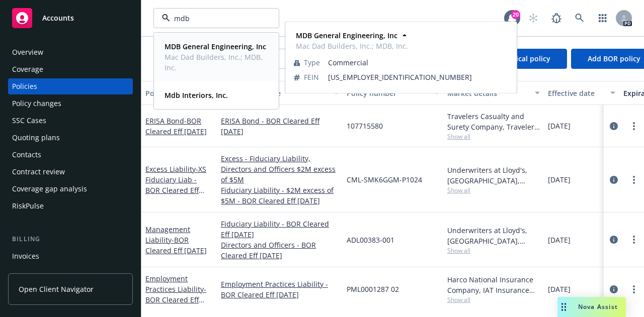  Describe the element at coordinates (196, 95) in the screenshot. I see `strong: Mdb Interiors, Inc.` at that location.